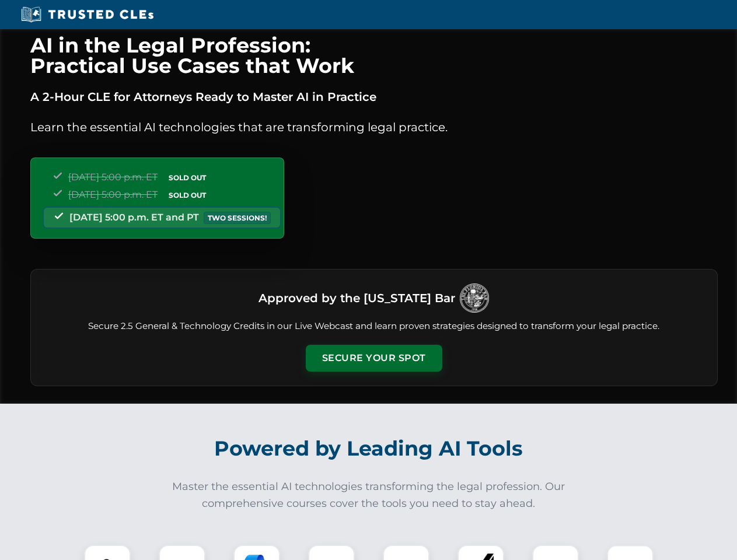 The image size is (737, 560). I want to click on img: Trusted CLEs, so click(87, 14).